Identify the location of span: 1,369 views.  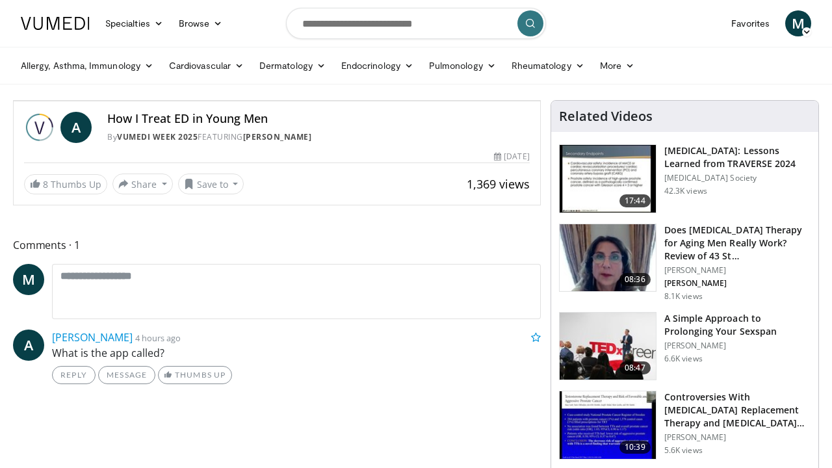
(498, 184).